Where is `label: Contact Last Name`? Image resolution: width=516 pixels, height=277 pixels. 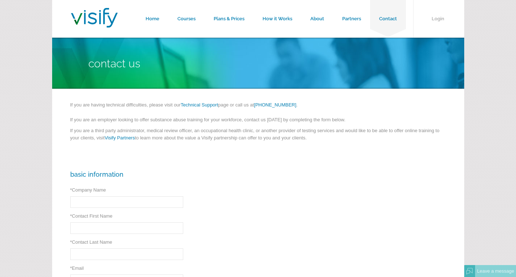 label: Contact Last Name is located at coordinates (91, 242).